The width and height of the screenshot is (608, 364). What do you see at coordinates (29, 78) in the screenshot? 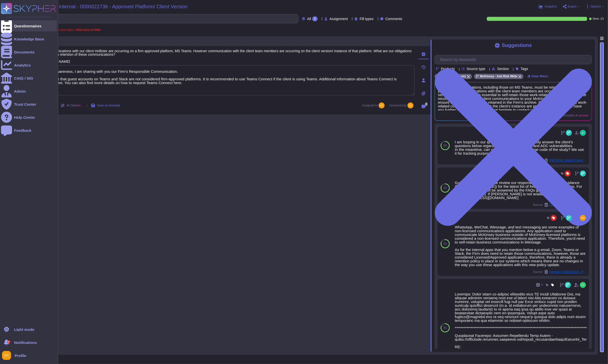
I see `a: CAIQ / SIG` at bounding box center [29, 78].